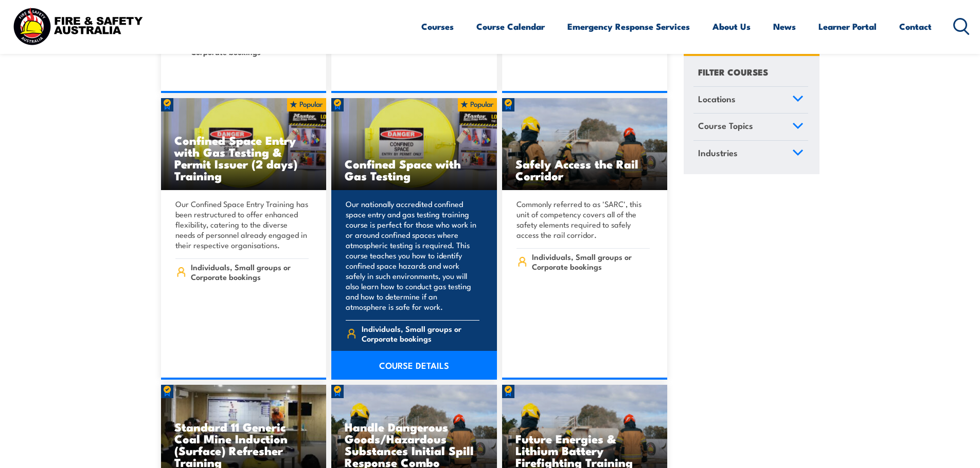 The image size is (980, 468). What do you see at coordinates (784, 27) in the screenshot?
I see `a: News` at bounding box center [784, 27].